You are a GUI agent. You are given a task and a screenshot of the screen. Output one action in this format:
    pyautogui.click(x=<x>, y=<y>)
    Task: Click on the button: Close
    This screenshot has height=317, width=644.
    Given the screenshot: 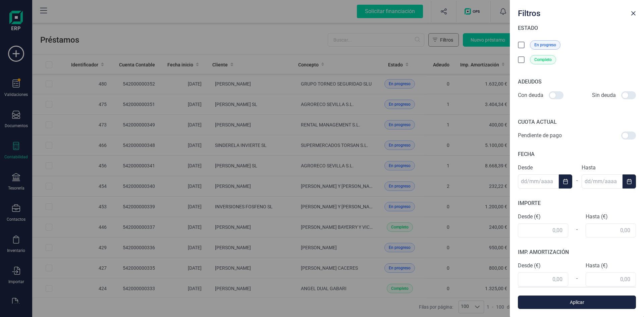 What is the action you would take?
    pyautogui.click(x=633, y=13)
    